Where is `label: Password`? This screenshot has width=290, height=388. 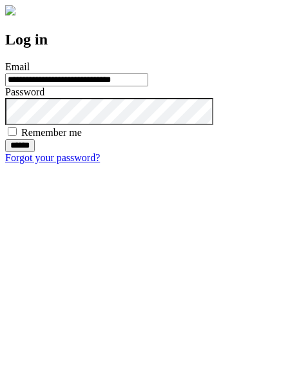 label: Password is located at coordinates (24, 91).